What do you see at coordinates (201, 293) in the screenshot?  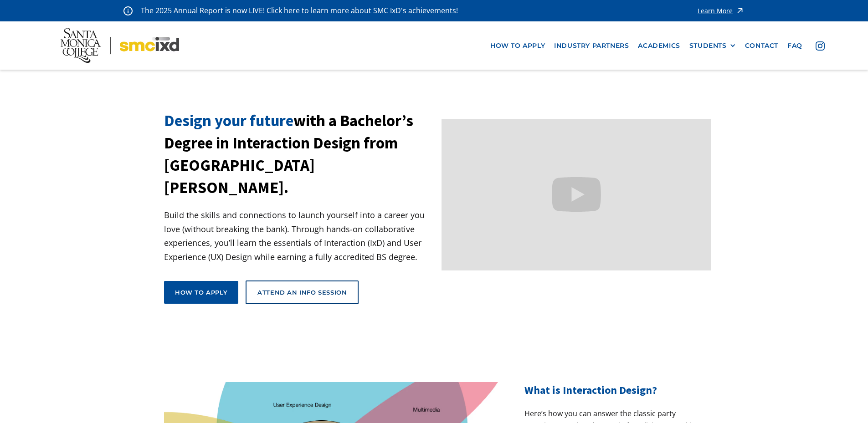 I see `div: How to apply` at bounding box center [201, 293].